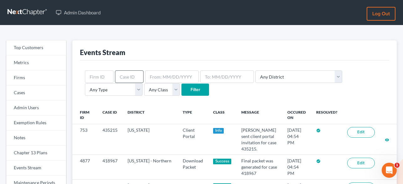 Image resolution: width=403 pixels, height=184 pixels. Describe the element at coordinates (78, 13) in the screenshot. I see `a: Admin Dashboard` at that location.